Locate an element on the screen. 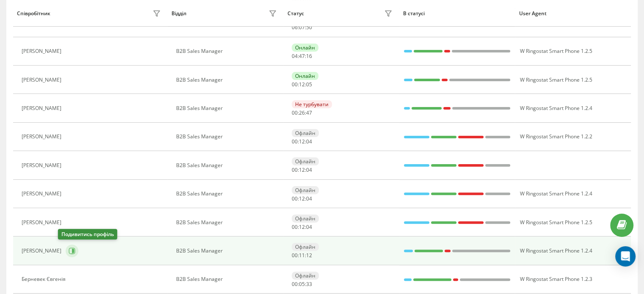 This screenshot has height=294, width=644. div: Open Intercom Messenger is located at coordinates (626, 256).